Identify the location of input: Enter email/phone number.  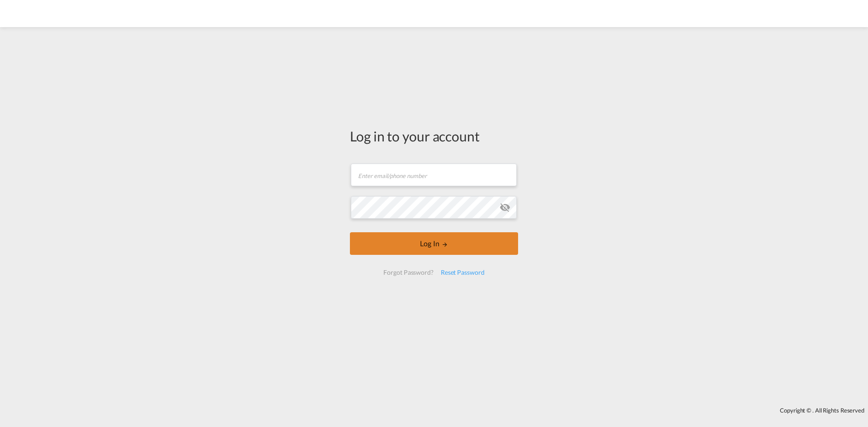
(434, 175).